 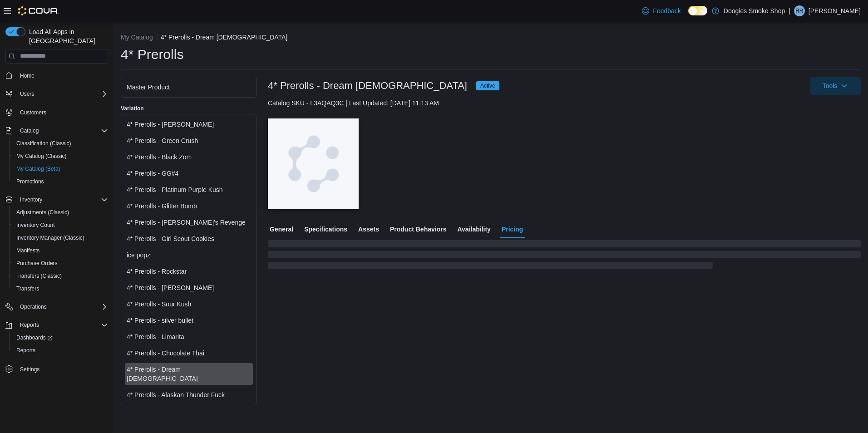 What do you see at coordinates (189, 337) in the screenshot?
I see `div: 4* Prerolls - Limarita` at bounding box center [189, 337].